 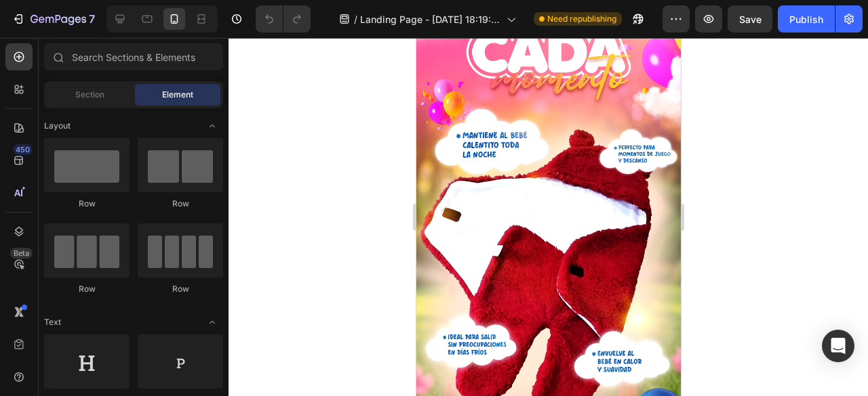 I want to click on button: Save, so click(x=750, y=19).